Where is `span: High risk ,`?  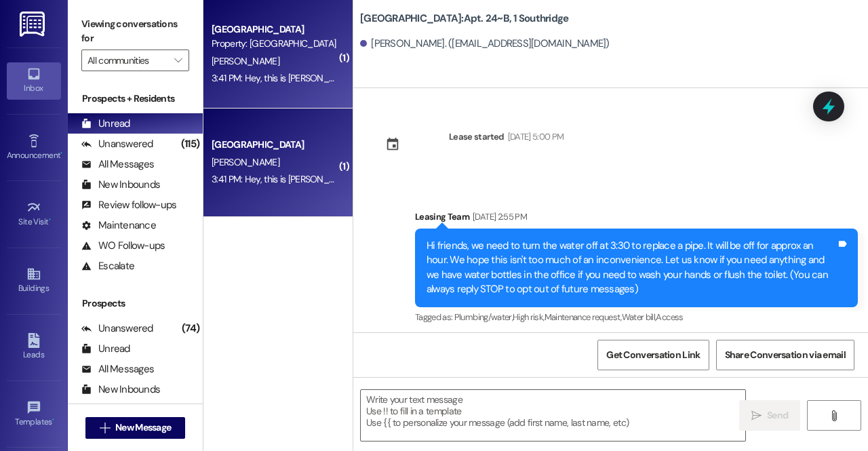
span: High risk , is located at coordinates (528, 317).